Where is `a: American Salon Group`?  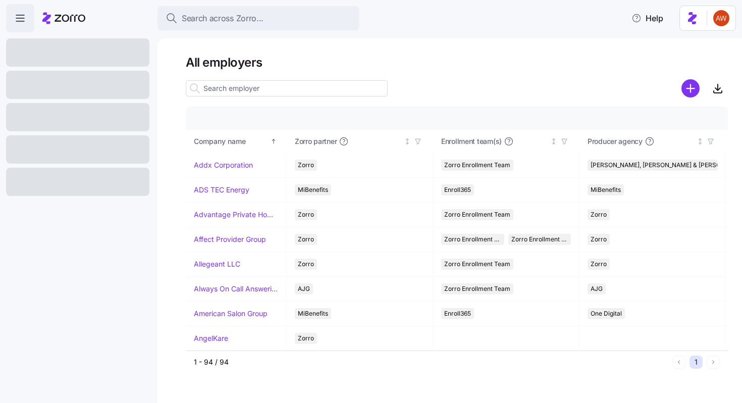 a: American Salon Group is located at coordinates (231, 313).